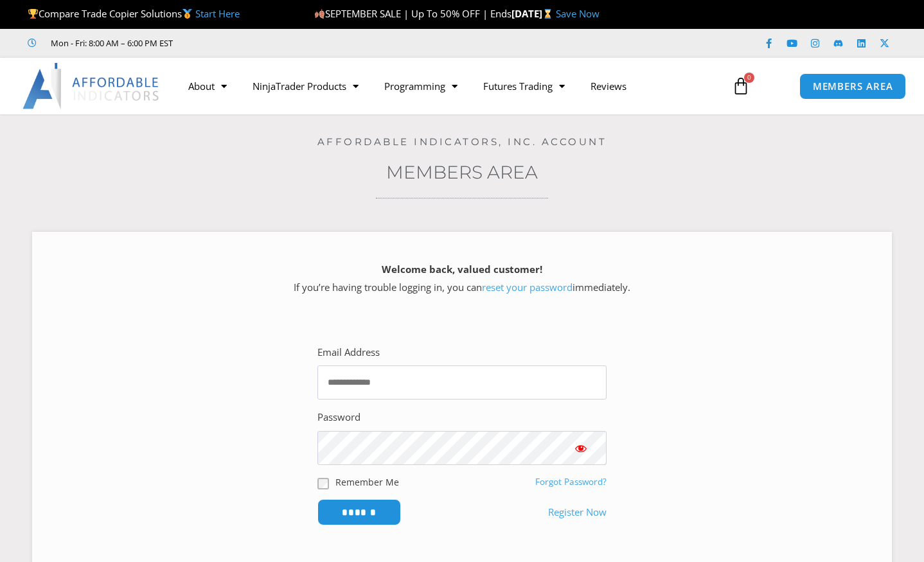 The image size is (924, 562). I want to click on span: Mon - Fri: 8:00 AM – 6:00 PM EST, so click(110, 43).